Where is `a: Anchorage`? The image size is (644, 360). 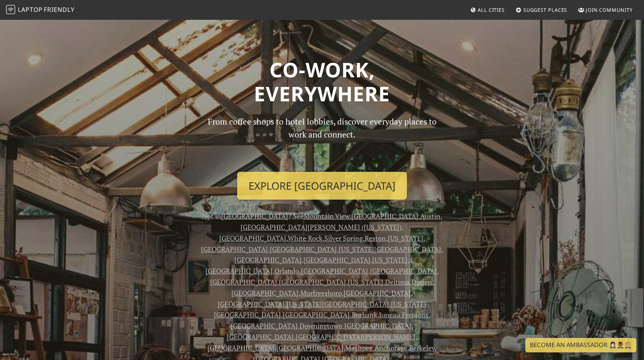 a: Anchorage is located at coordinates (391, 348).